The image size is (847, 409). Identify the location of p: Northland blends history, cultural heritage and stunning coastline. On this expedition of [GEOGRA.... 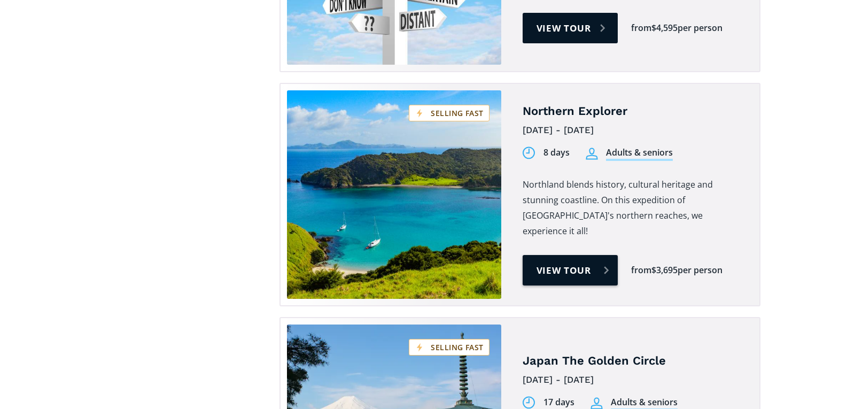
(633, 208).